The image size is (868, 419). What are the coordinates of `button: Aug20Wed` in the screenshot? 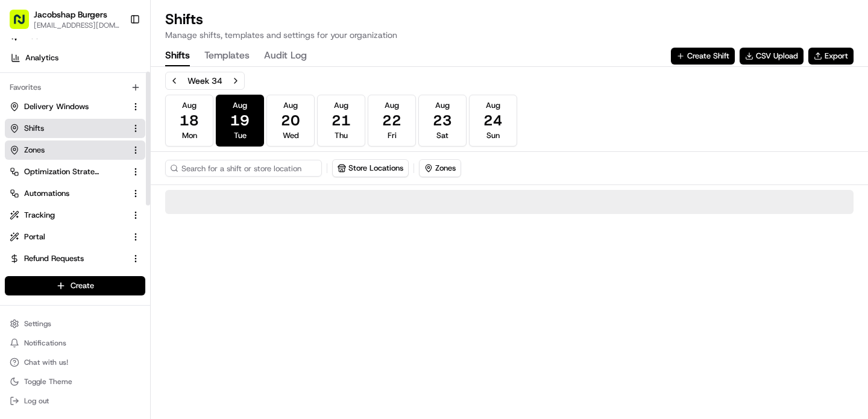 It's located at (291, 121).